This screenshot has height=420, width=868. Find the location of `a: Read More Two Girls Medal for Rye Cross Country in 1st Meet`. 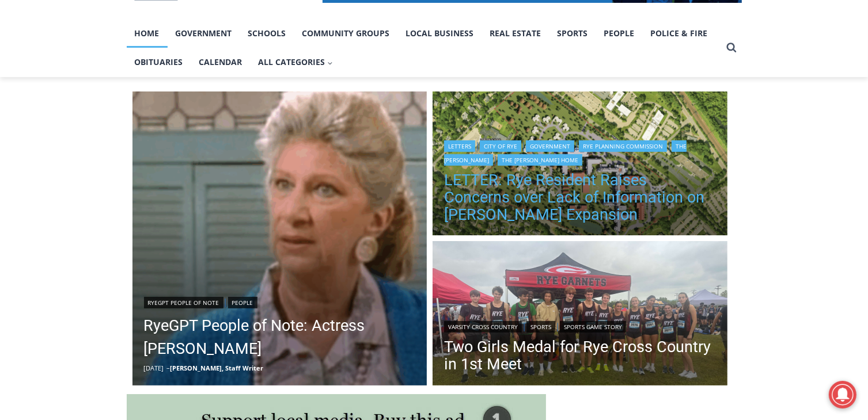

a: Read More Two Girls Medal for Rye Cross Country in 1st Meet is located at coordinates (580, 315).